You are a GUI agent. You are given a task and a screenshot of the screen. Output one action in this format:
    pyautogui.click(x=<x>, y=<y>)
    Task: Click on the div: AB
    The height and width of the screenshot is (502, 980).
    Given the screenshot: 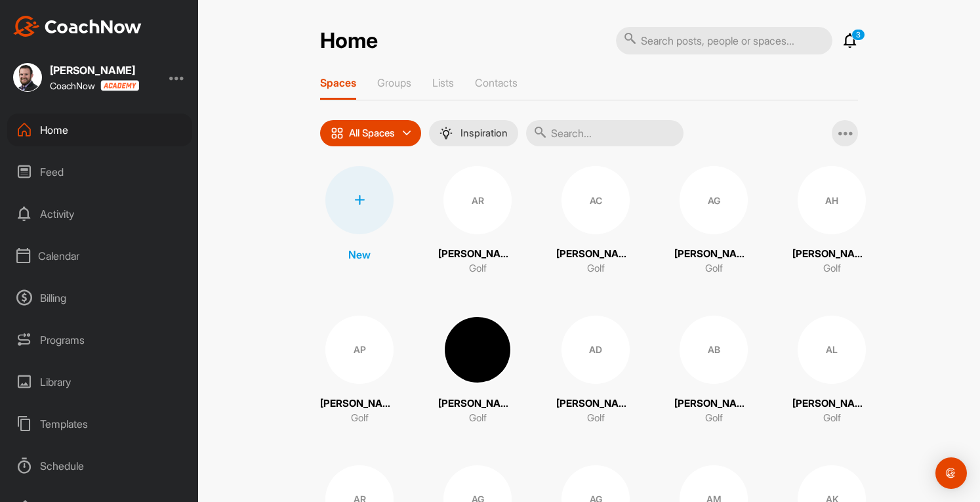 What is the action you would take?
    pyautogui.click(x=714, y=350)
    